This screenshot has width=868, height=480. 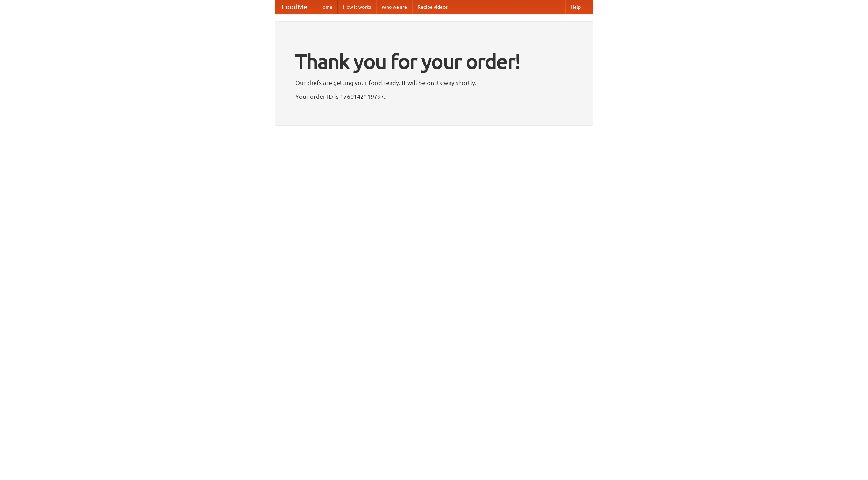 What do you see at coordinates (357, 7) in the screenshot?
I see `a: How it works` at bounding box center [357, 7].